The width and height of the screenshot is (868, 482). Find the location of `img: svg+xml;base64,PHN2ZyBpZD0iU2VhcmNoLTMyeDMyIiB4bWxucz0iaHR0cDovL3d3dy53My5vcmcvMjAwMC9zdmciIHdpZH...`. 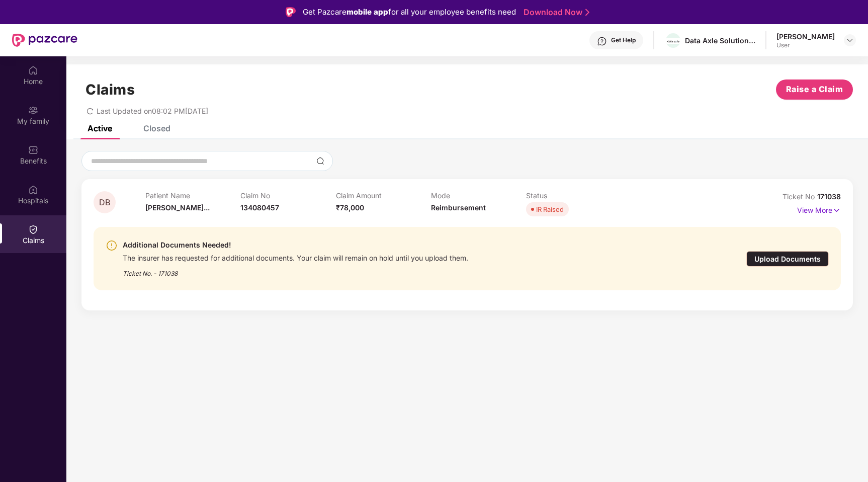

img: svg+xml;base64,PHN2ZyBpZD0iU2VhcmNoLTMyeDMyIiB4bWxucz0iaHR0cDovL3d3dy53My5vcmcvMjAwMC9zdmciIHdpZH... is located at coordinates (320, 161).